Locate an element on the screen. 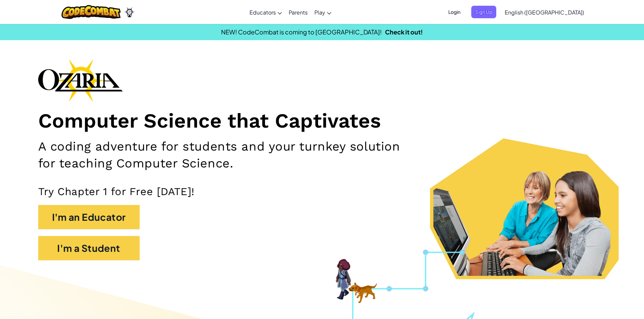 The height and width of the screenshot is (319, 644). span: Login is located at coordinates (454, 12).